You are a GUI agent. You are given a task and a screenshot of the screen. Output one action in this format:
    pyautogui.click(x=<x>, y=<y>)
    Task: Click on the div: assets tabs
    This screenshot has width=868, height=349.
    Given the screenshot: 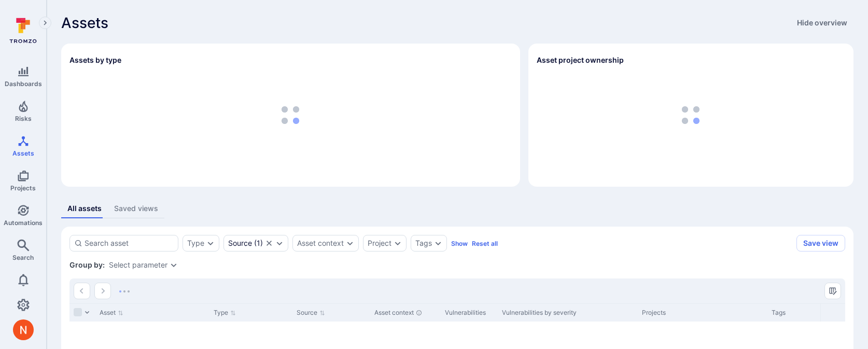 What is the action you would take?
    pyautogui.click(x=457, y=208)
    